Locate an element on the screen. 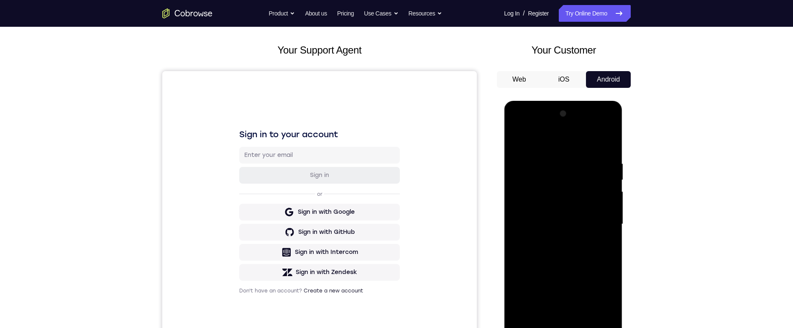 This screenshot has height=328, width=793. input: Enter your email is located at coordinates (157, 84).